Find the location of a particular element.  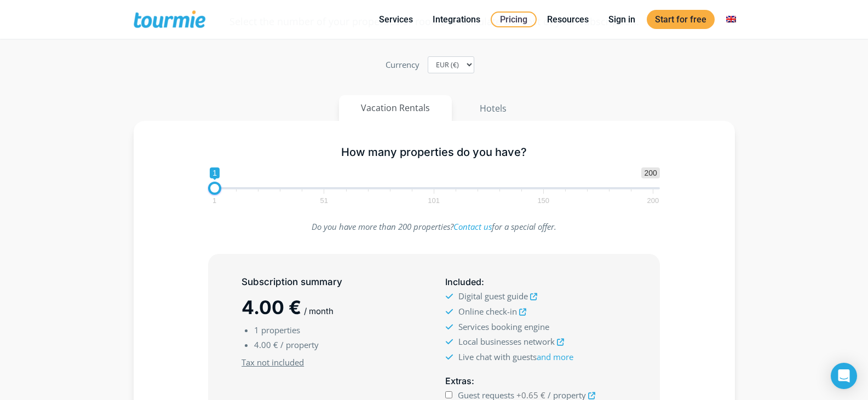

span: Online check-in is located at coordinates (487, 312).